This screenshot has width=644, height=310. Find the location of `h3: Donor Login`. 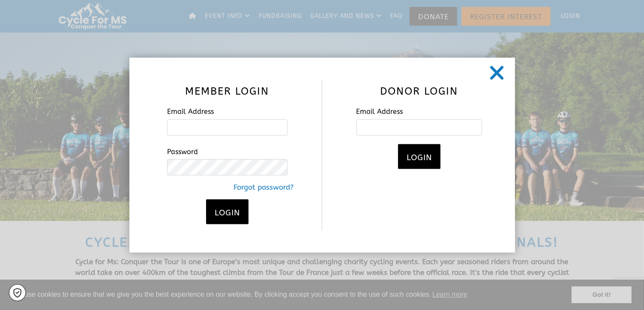

h3: Donor Login is located at coordinates (420, 91).